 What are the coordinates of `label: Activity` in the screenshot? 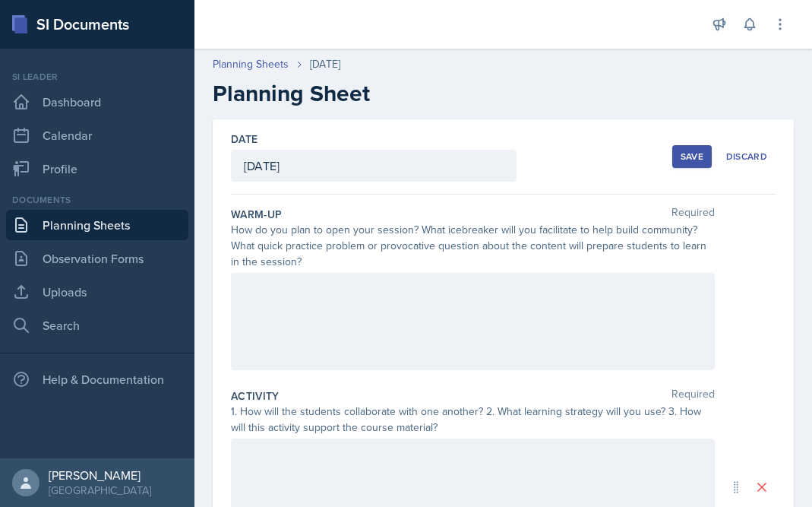 It's located at (255, 396).